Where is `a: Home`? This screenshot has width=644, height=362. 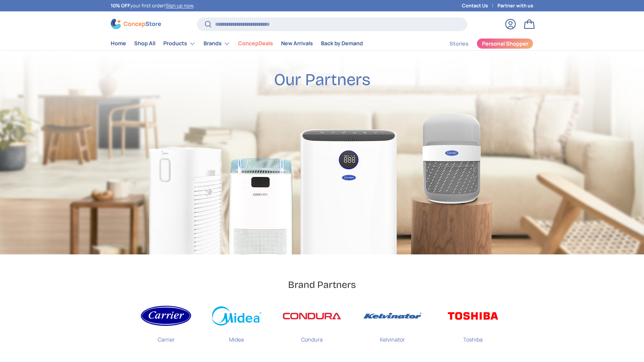 a: Home is located at coordinates (118, 43).